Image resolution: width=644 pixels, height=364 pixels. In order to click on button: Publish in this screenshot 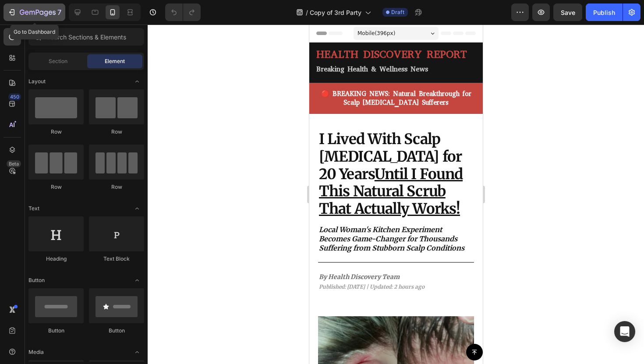, I will do `click(604, 12)`.